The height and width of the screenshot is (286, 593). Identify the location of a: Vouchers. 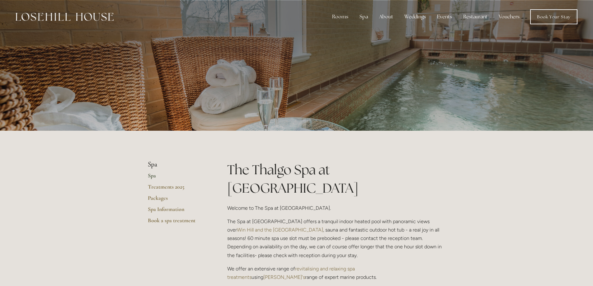
(509, 17).